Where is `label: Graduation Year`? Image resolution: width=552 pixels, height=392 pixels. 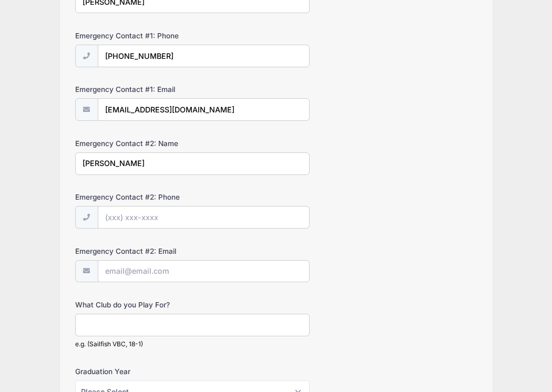
label: Graduation Year is located at coordinates (142, 371).